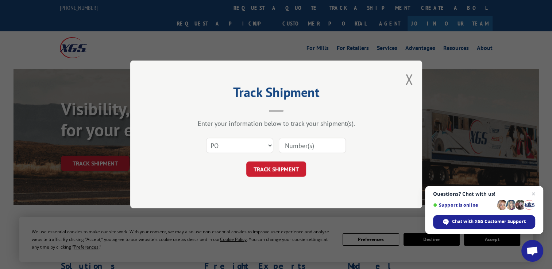 The image size is (552, 269). What do you see at coordinates (276, 94) in the screenshot?
I see `h2: Track Shipment` at bounding box center [276, 94].